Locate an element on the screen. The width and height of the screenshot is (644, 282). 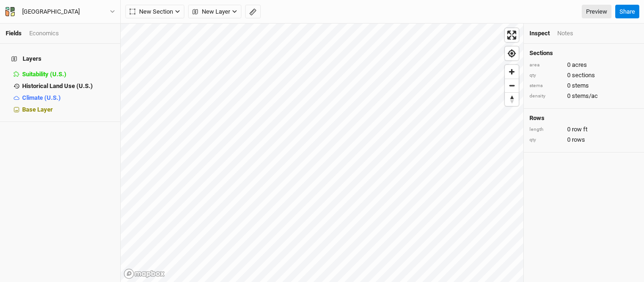
span: Find my location is located at coordinates (512, 53).